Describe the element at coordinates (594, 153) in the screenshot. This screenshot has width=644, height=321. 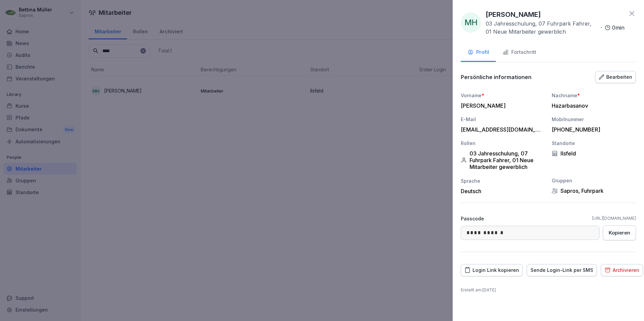
I see `div: Ilsfeld` at that location.